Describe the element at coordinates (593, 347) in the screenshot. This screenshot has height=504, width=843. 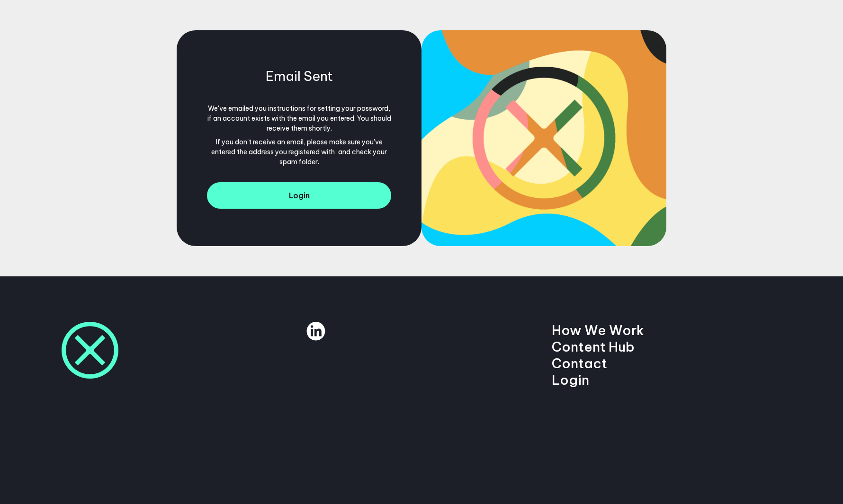
I see `a: Content Hub` at that location.